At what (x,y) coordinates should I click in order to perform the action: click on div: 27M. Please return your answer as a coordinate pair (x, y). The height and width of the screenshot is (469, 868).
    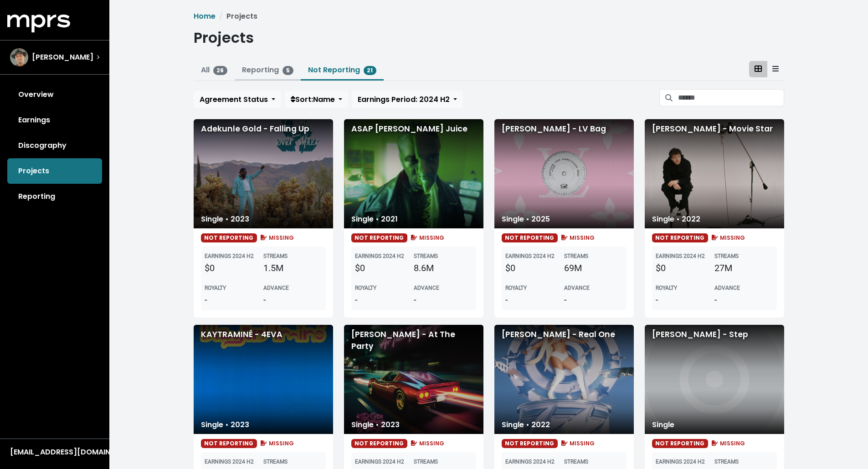
    Looking at the image, I should click on (744, 268).